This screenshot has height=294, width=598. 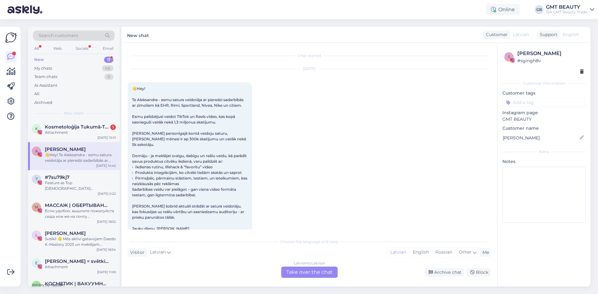 I want to click on div: Archived, so click(x=43, y=103).